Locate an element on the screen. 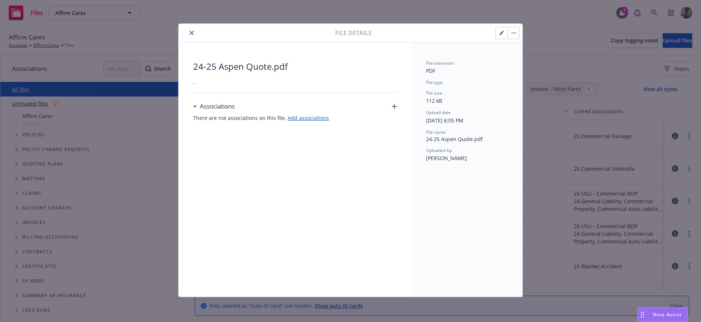 The image size is (701, 322). div: Associations is located at coordinates (214, 106).